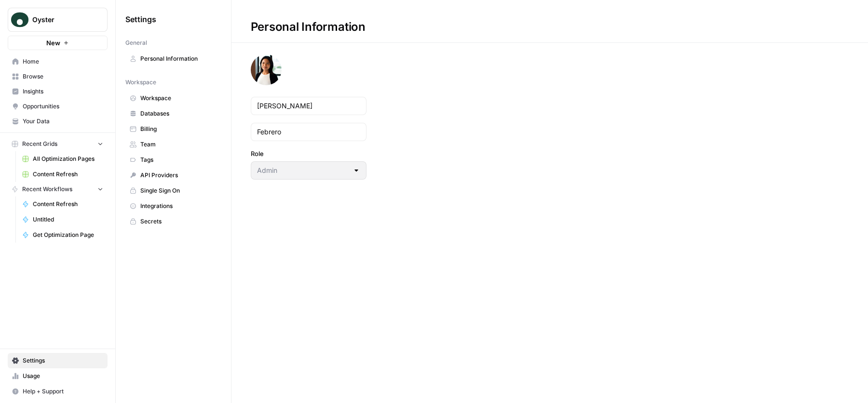 Image resolution: width=868 pixels, height=403 pixels. What do you see at coordinates (58, 121) in the screenshot?
I see `a: Your Data` at bounding box center [58, 121].